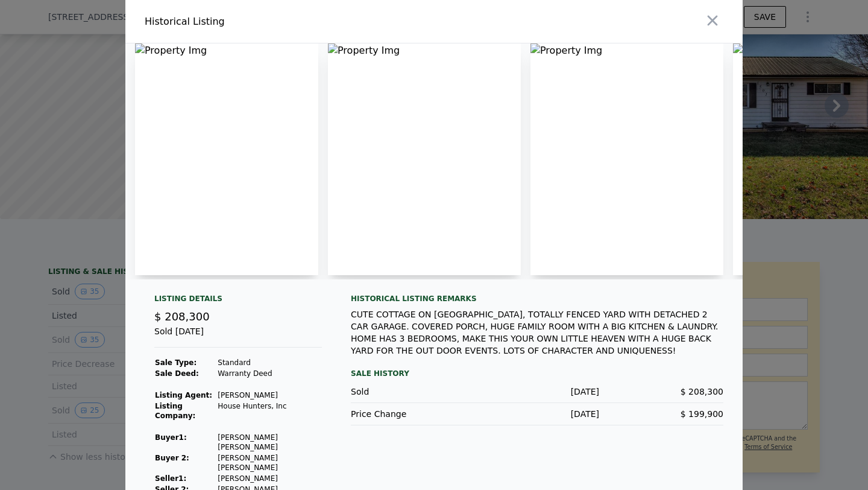  Describe the element at coordinates (413, 414) in the screenshot. I see `div: Price Change` at that location.